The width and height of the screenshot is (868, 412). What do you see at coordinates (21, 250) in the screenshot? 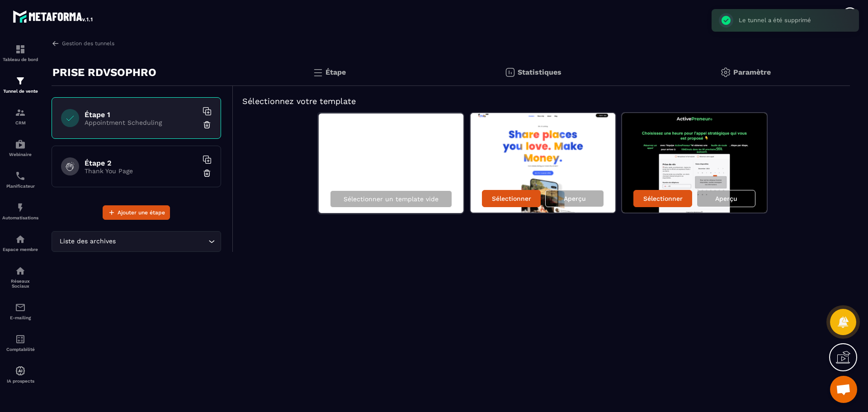
I see `p: Espace membre` at bounding box center [21, 250].